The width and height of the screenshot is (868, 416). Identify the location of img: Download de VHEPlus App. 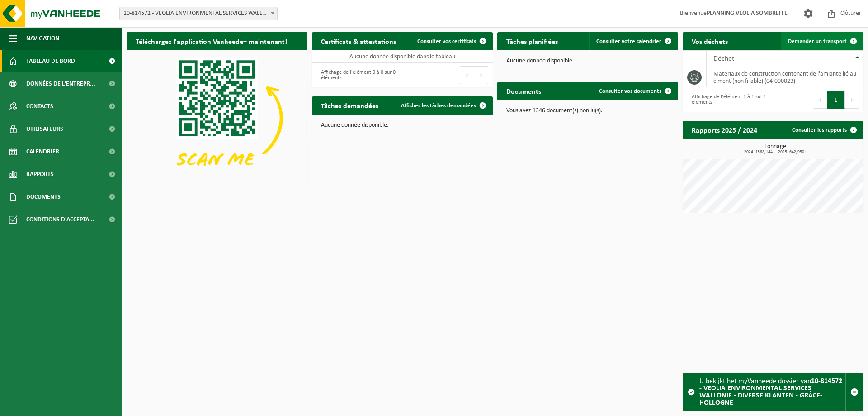
(217, 118).